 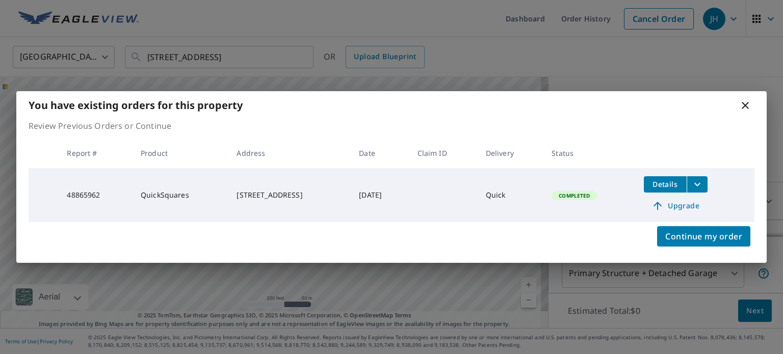 What do you see at coordinates (95, 195) in the screenshot?
I see `td: 48865962` at bounding box center [95, 195].